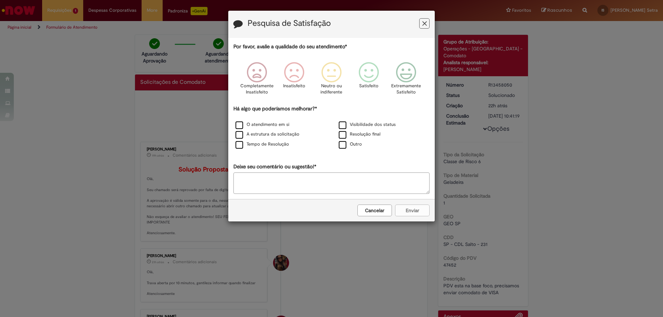 The width and height of the screenshot is (663, 317). I want to click on div: Neutro ou indiferente, so click(331, 80).